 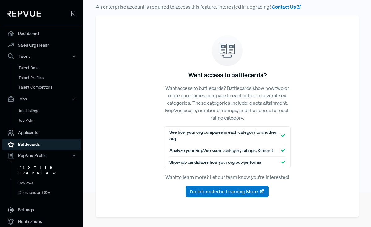 What do you see at coordinates (50, 87) in the screenshot?
I see `a: Talent Competitors` at bounding box center [50, 87].